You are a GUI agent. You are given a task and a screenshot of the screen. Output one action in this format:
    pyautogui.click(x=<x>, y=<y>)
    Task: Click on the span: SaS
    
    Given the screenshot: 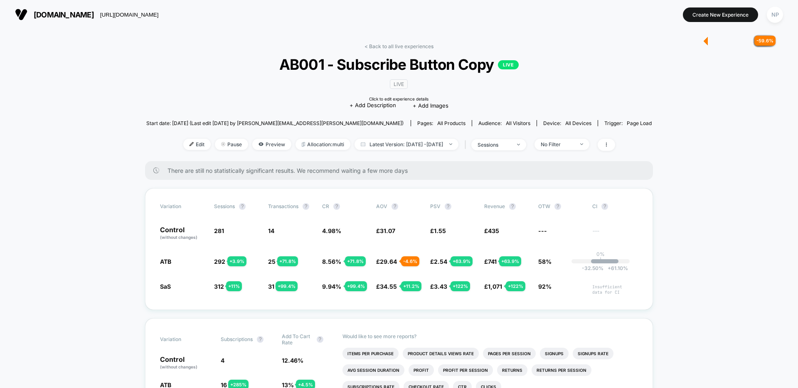 What is the action you would take?
    pyautogui.click(x=165, y=286)
    